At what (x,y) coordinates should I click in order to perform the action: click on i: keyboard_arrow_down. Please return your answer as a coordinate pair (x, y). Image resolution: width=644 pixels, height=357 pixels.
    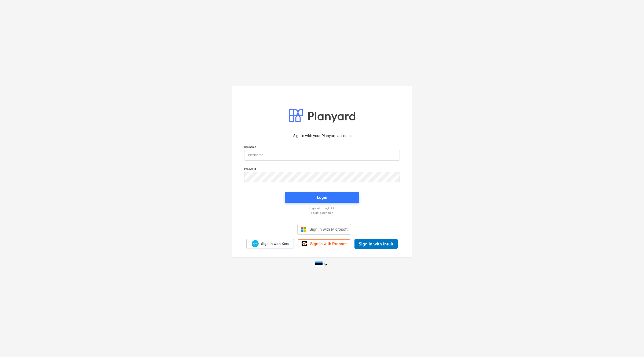
    Looking at the image, I should click on (326, 265).